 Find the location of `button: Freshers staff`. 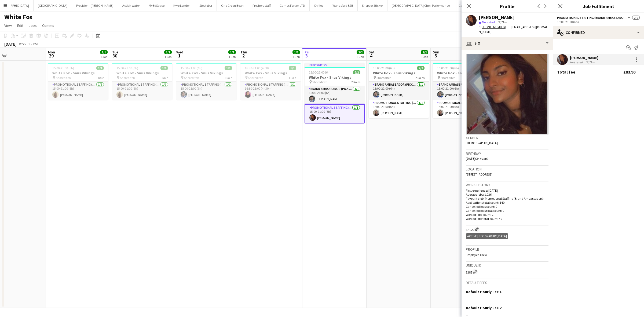

button: Freshers staff is located at coordinates (262, 6).